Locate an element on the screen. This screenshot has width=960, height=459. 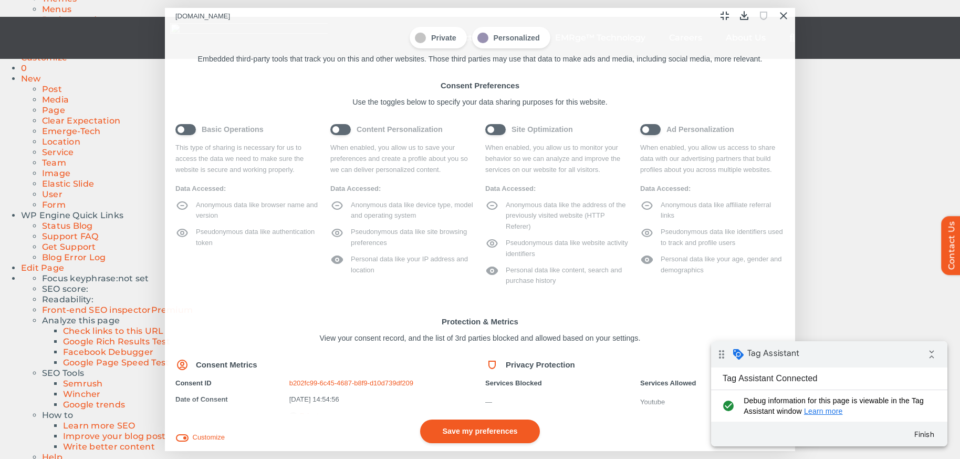
span: 0 is located at coordinates (24, 68).